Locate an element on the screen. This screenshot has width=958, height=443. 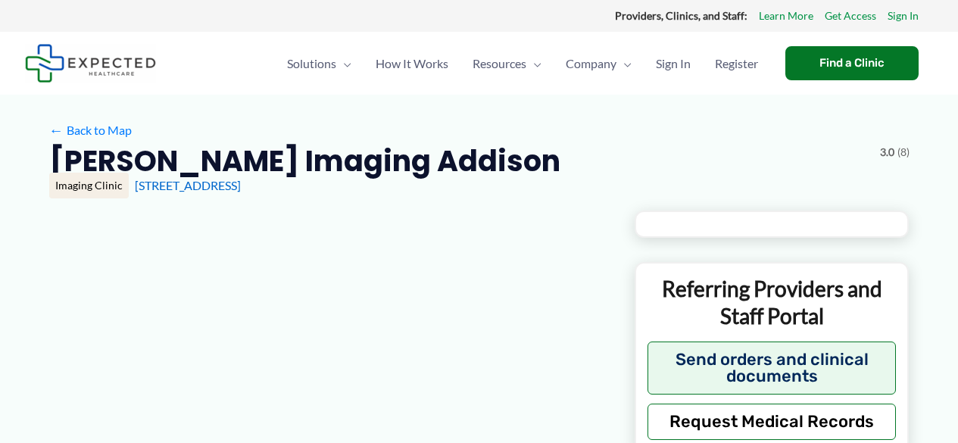
span: Company is located at coordinates (591, 64).